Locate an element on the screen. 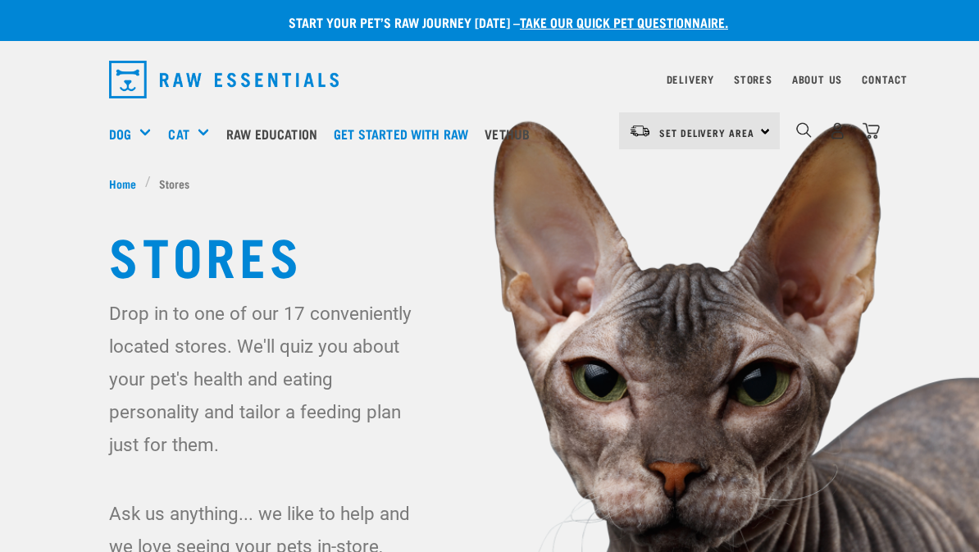 The image size is (979, 552). a: Dog is located at coordinates (120, 134).